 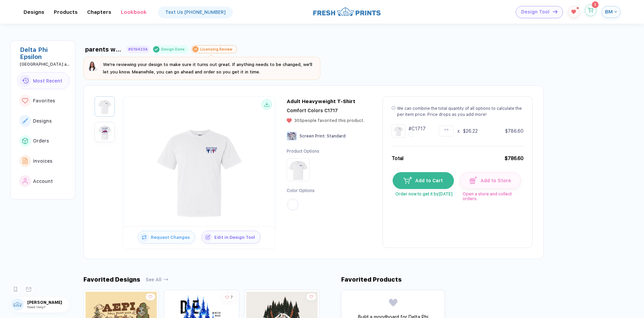 I want to click on button: link to iconOrders, so click(x=43, y=141).